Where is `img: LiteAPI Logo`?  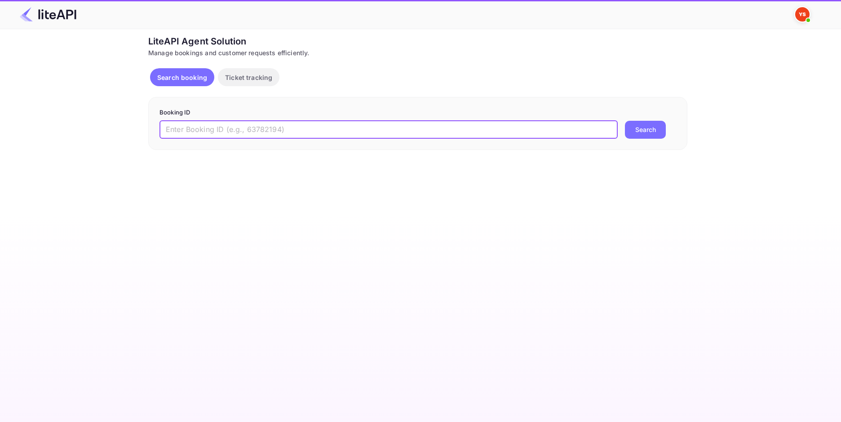 img: LiteAPI Logo is located at coordinates (48, 14).